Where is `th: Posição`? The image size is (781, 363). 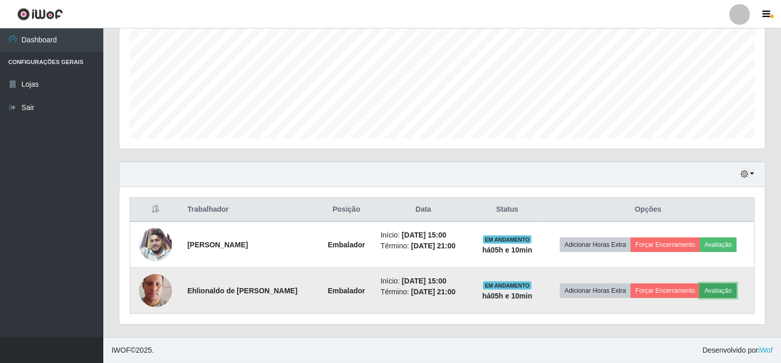
th: Posição is located at coordinates (346, 210).